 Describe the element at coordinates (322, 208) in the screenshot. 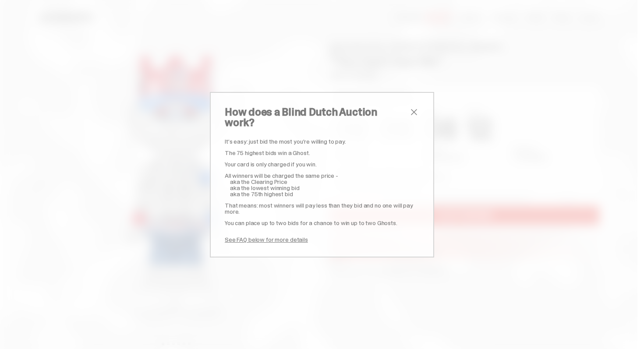

I see `p: That means: most winners will pay less than they bid and no one will pay more.` at that location.